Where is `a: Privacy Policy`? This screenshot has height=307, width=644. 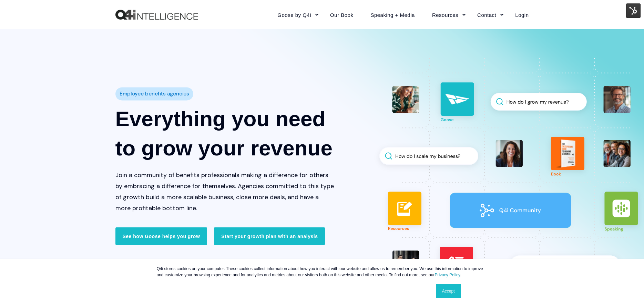 a: Privacy Policy is located at coordinates (447, 275).